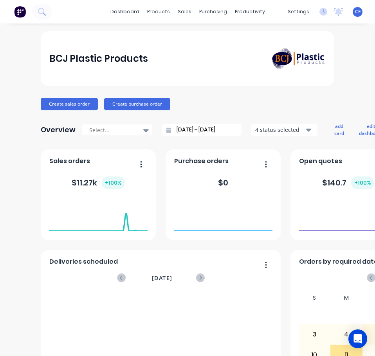 The image size is (375, 356). I want to click on div: $ 140.7, so click(348, 183).